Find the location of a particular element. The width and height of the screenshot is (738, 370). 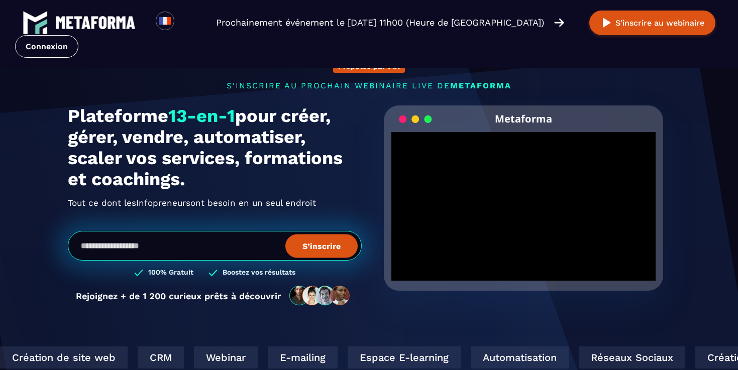

div: Espace E-learning is located at coordinates (402, 358).